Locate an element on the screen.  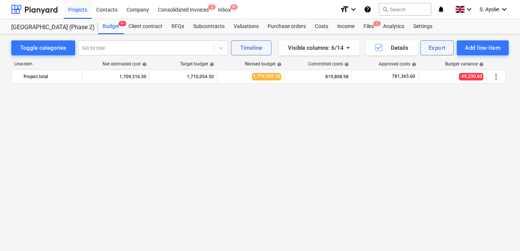
div: Approved costs is located at coordinates (397, 64).